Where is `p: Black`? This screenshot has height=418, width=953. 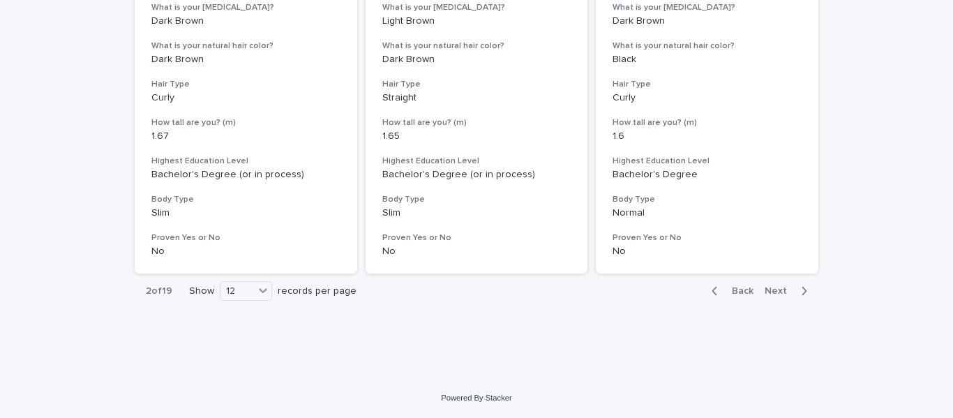 p: Black is located at coordinates (707, 59).